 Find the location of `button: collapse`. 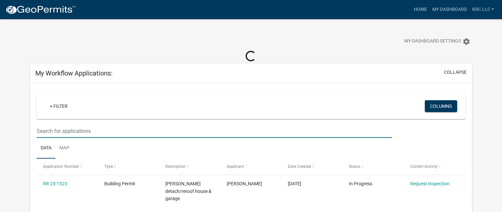

button: collapse is located at coordinates (455, 72).